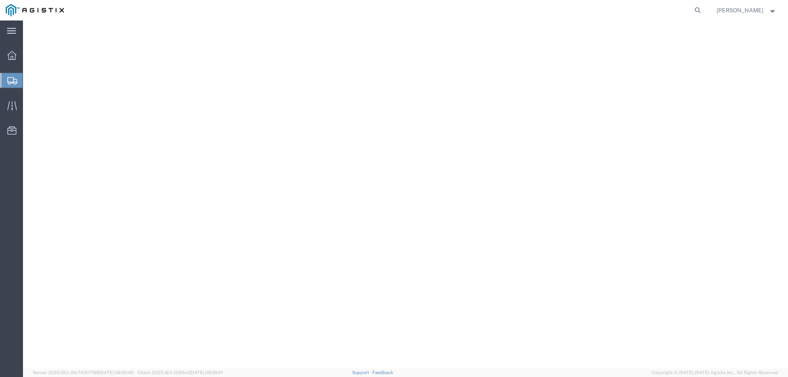  I want to click on a: Feedback, so click(382, 372).